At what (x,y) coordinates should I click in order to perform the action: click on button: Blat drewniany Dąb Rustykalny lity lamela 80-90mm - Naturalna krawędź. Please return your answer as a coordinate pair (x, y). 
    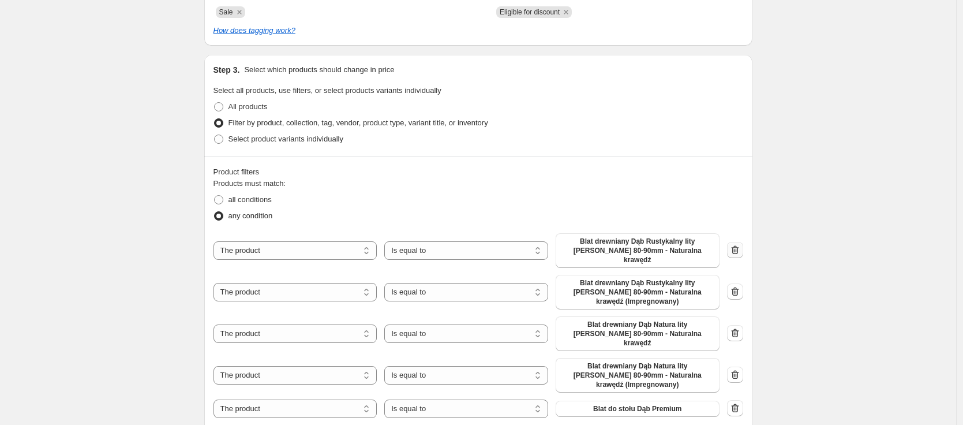
    Looking at the image, I should click on (638, 250).